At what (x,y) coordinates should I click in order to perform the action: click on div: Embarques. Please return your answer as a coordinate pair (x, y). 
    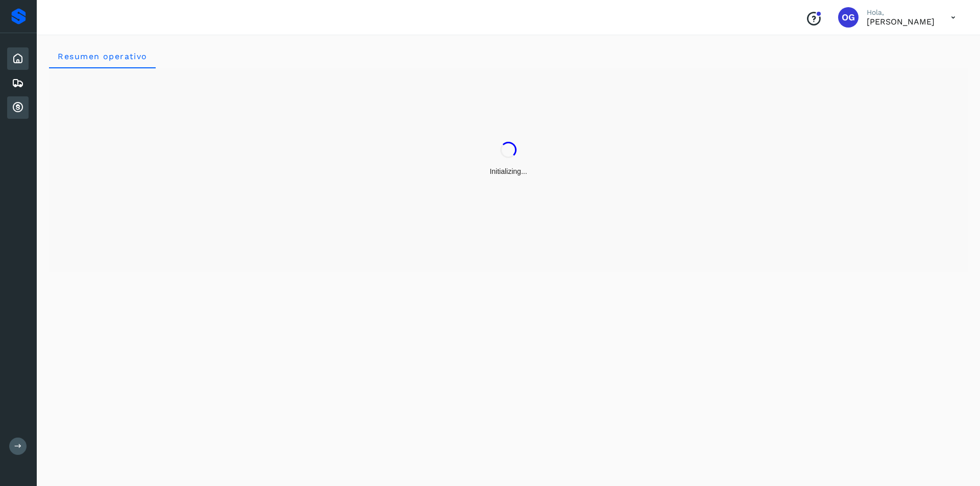
    Looking at the image, I should click on (18, 83).